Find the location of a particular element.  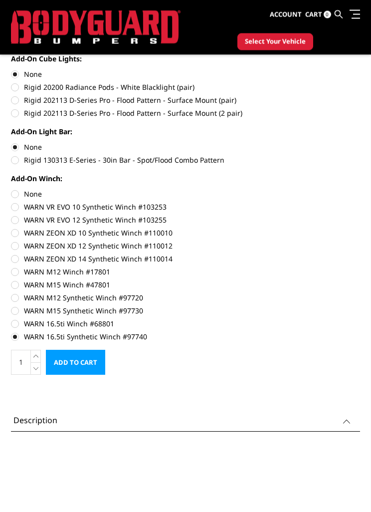

label: WARN VR EVO 12 Synthetic Winch #103255 is located at coordinates (185, 220).